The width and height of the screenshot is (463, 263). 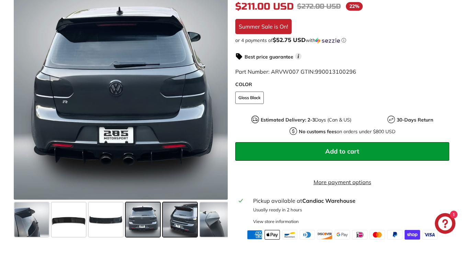 What do you see at coordinates (350, 209) in the screenshot?
I see `p: Usually ready in 2 hours` at bounding box center [350, 209].